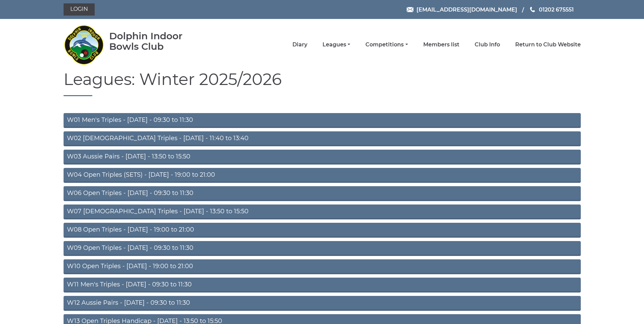  I want to click on a: Diary, so click(300, 45).